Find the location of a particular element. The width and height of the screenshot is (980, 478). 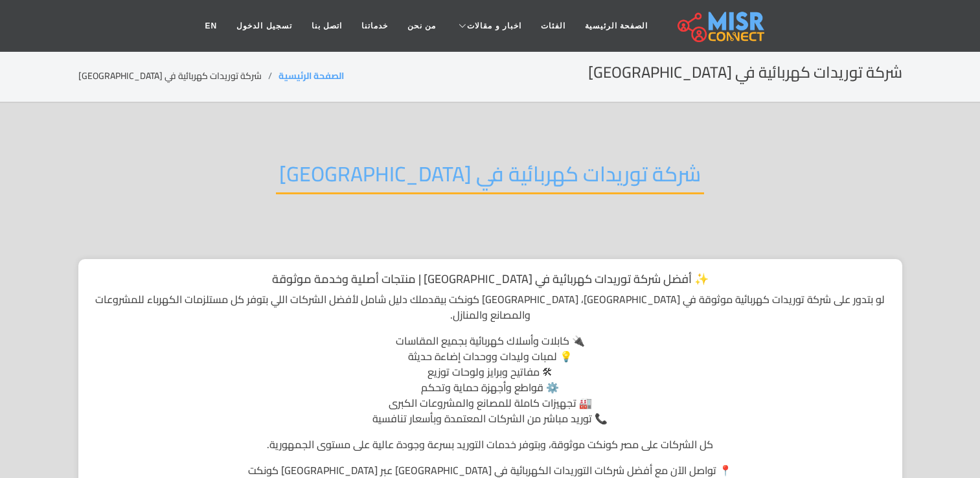

span: اخبار و مقالات is located at coordinates (494, 26).